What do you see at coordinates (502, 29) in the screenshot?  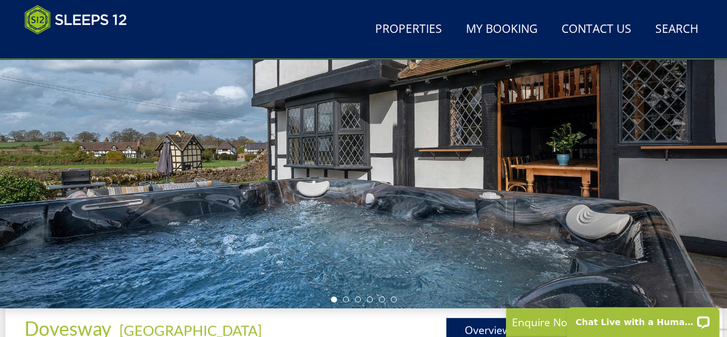 I see `a: My Booking` at bounding box center [502, 29].